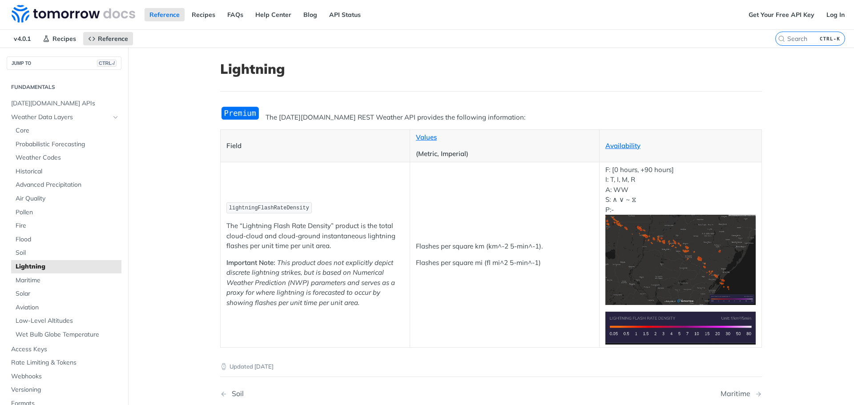  I want to click on a: Fire, so click(66, 226).